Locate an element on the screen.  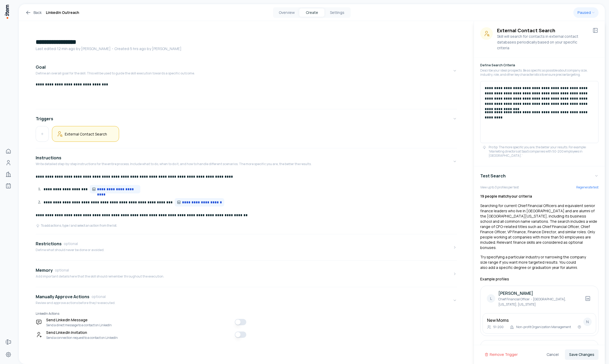
button: InstructionsWrite detailed step-by-step instructions for the entire process. Include what to do, ... is located at coordinates (246, 162).